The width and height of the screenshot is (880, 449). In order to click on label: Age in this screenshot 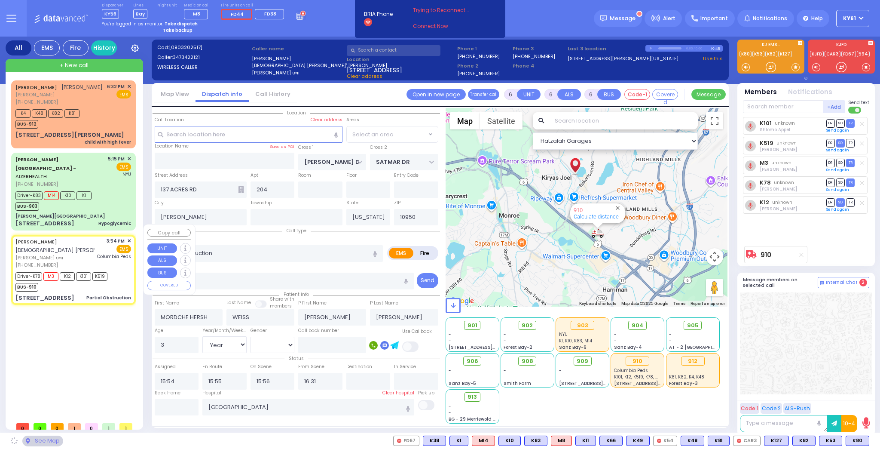, I will do `click(159, 330)`.